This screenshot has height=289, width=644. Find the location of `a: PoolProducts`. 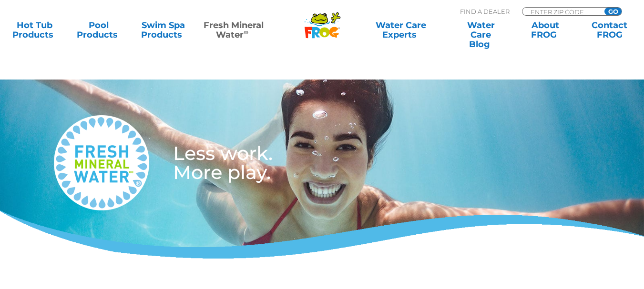

a: PoolProducts is located at coordinates (98, 30).